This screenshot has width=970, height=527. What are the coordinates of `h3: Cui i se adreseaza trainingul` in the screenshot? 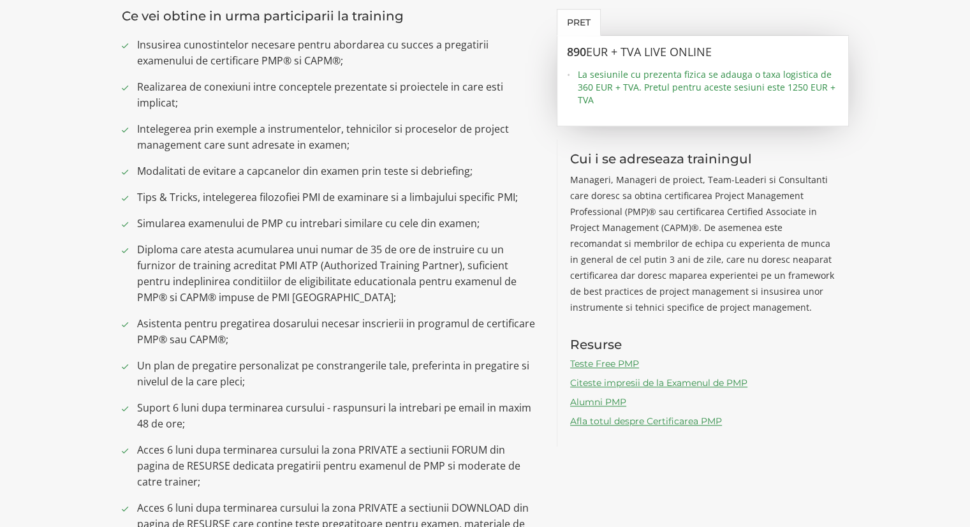 It's located at (703, 159).